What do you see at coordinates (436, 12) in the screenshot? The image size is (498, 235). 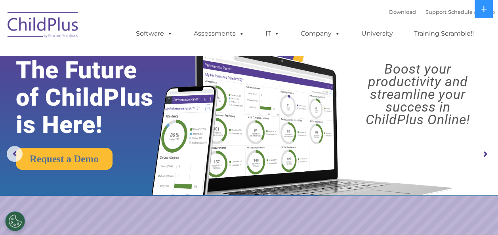 I see `a: Support` at bounding box center [436, 12].